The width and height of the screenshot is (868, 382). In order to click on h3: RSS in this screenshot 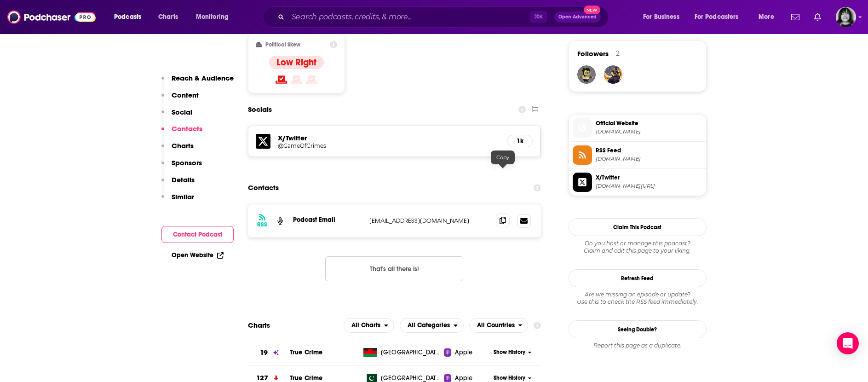, I will do `click(263, 224)`.